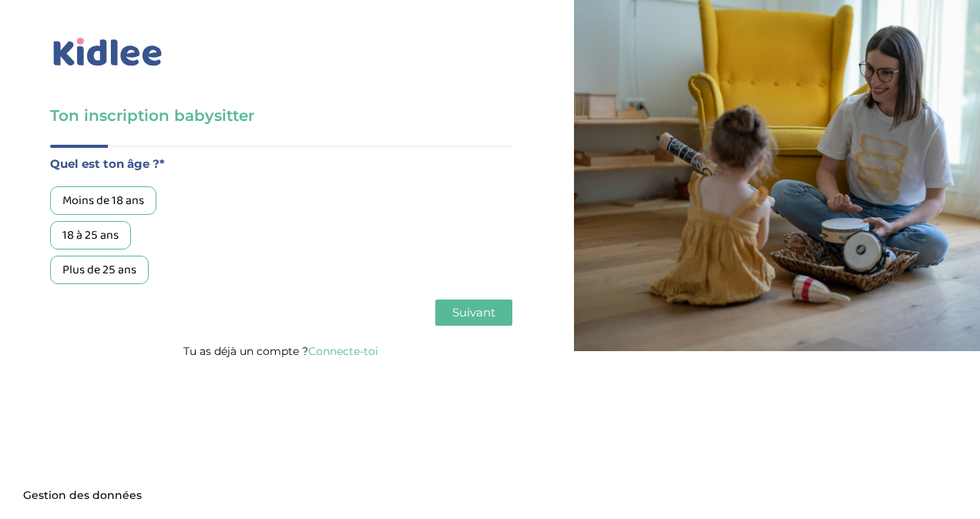 This screenshot has width=980, height=519. What do you see at coordinates (83, 496) in the screenshot?
I see `button: Gestion des données` at bounding box center [83, 496].